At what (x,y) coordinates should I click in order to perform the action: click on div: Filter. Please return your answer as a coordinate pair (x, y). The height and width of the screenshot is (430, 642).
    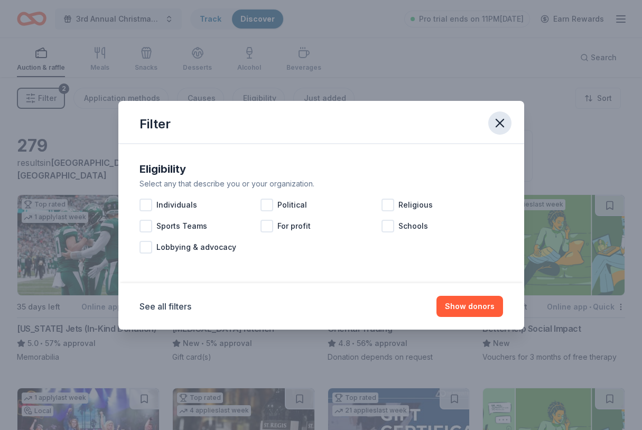
    Looking at the image, I should click on (155, 124).